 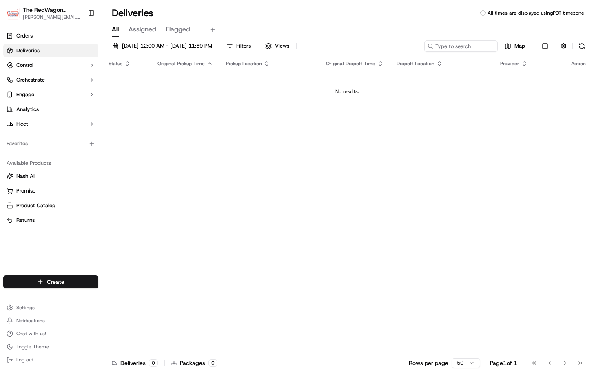 I want to click on button: Map, so click(x=515, y=46).